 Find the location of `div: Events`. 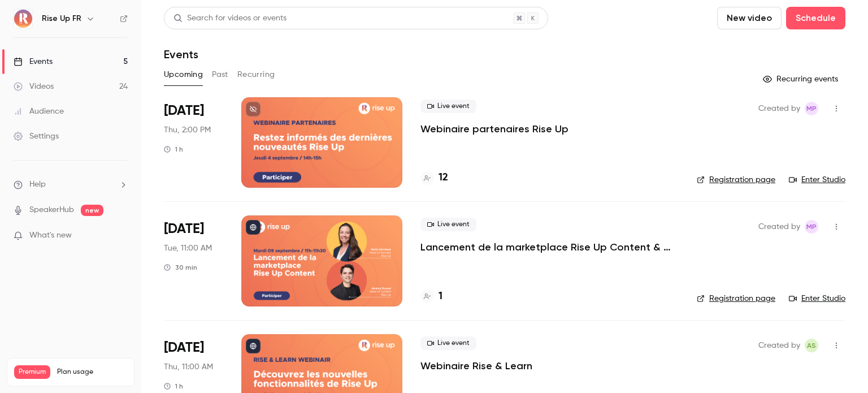

div: Events is located at coordinates (33, 62).